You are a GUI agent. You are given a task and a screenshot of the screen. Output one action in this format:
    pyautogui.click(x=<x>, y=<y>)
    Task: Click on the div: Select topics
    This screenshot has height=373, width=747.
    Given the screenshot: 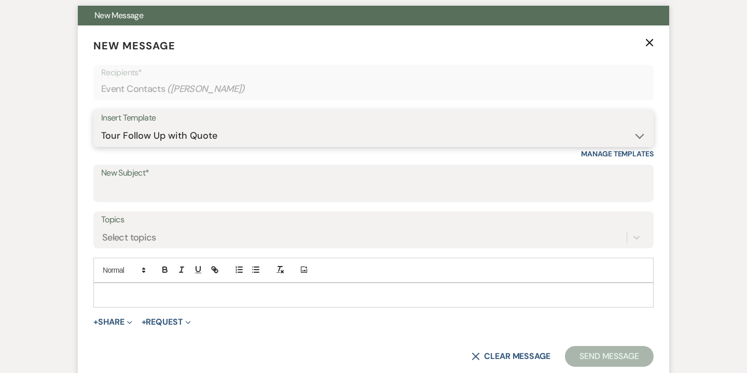 What is the action you would take?
    pyautogui.click(x=129, y=237)
    